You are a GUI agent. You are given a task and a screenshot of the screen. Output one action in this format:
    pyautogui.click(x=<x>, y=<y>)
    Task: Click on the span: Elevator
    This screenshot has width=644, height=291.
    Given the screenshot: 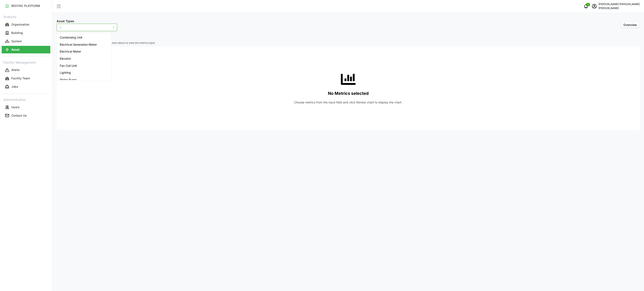 What is the action you would take?
    pyautogui.click(x=65, y=58)
    